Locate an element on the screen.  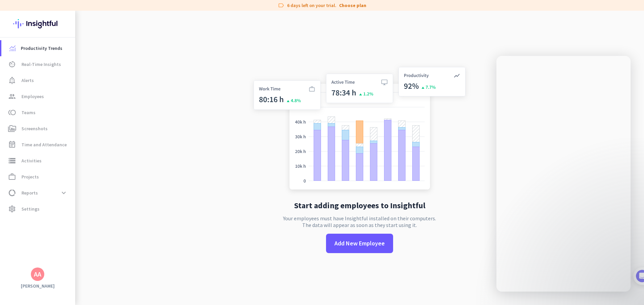
span: Teams is located at coordinates (28, 112).